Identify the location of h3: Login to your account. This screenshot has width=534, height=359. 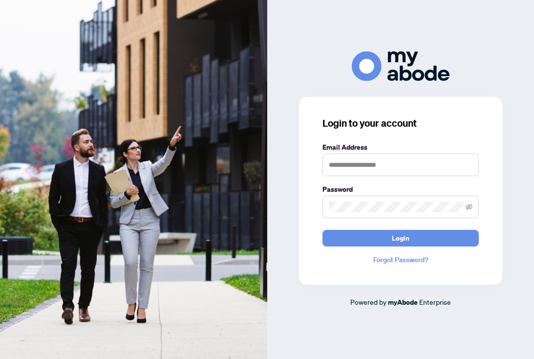
(401, 123).